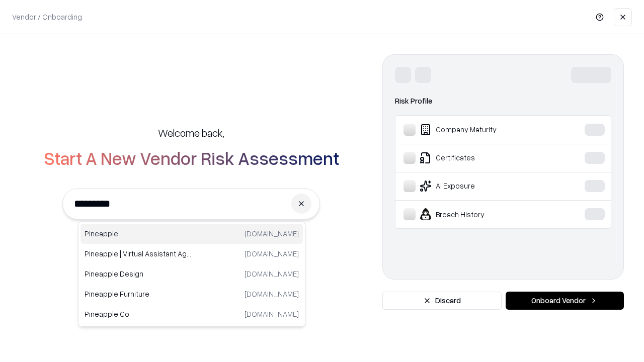  Describe the element at coordinates (138, 314) in the screenshot. I see `p: Pineapple Co` at that location.